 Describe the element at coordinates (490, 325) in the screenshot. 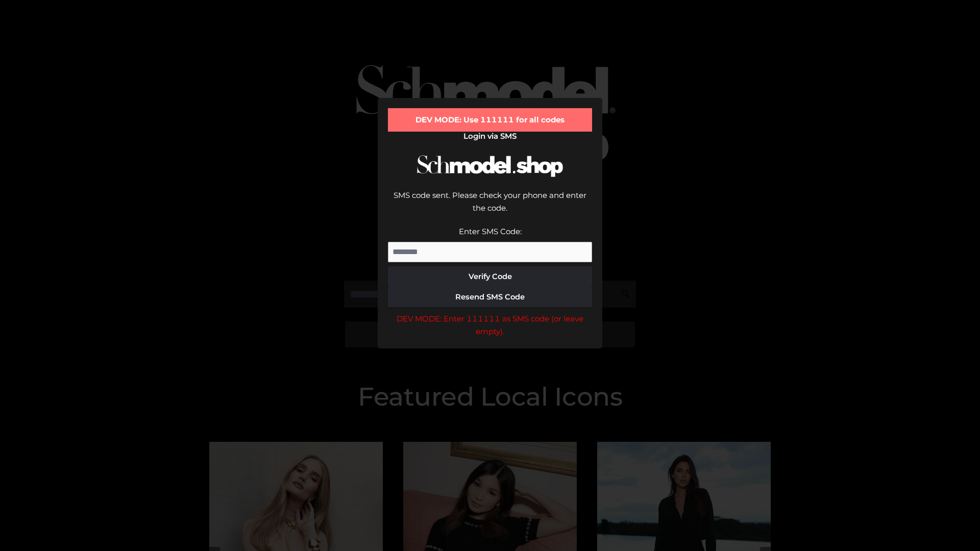

I see `div: DEV MODE: Enter 111111 as SMS code (or leave empty).` at that location.